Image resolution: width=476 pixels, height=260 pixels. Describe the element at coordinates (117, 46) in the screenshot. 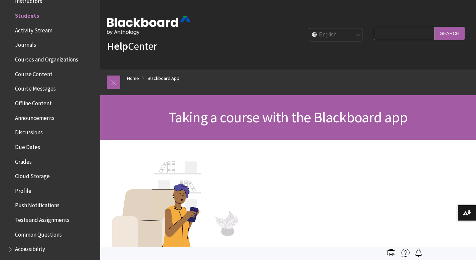

I see `strong: Help` at that location.